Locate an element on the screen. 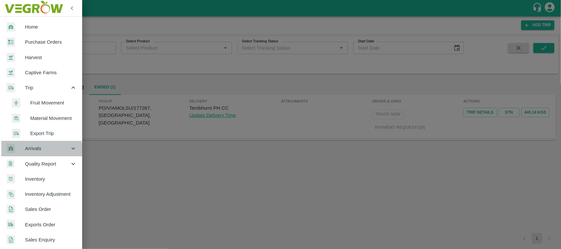  span: Fruit Movement is located at coordinates (54, 103).